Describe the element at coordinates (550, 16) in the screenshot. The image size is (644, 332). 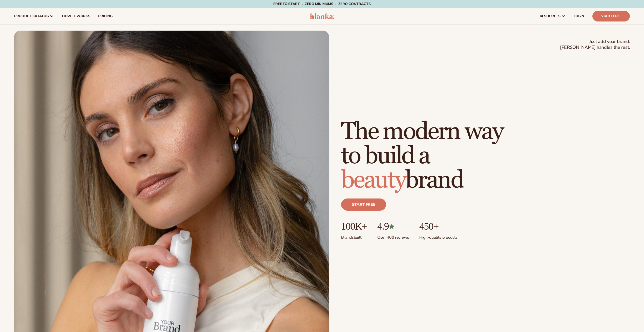
I see `span: resources` at that location.